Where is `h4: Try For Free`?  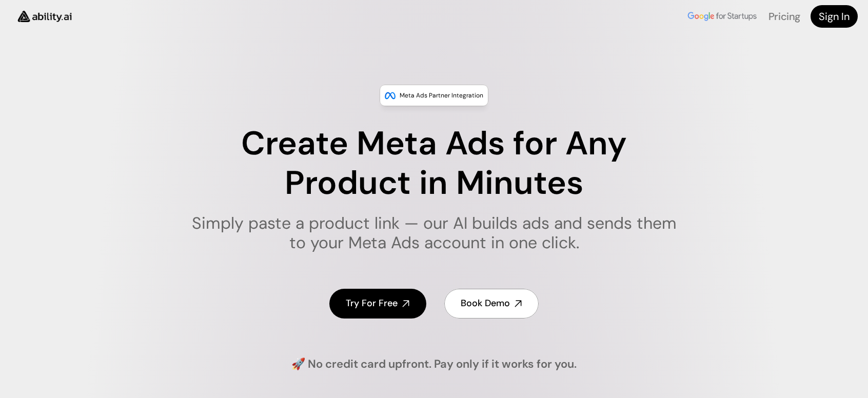
h4: Try For Free is located at coordinates (371, 303).